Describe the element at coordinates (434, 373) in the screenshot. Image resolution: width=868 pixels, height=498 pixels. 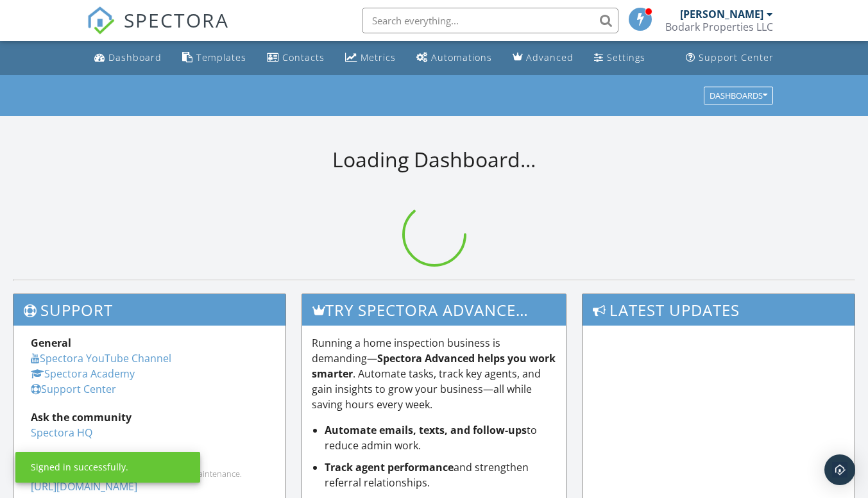
I see `p: Running a home inspection business is demanding— . Automate tasks, track key agents, and gain ins...` at that location.